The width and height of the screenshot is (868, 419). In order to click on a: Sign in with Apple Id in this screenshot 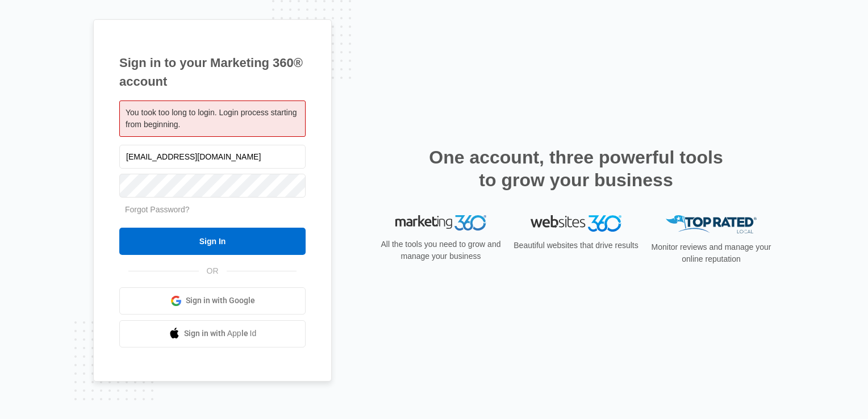, I will do `click(213, 334)`.